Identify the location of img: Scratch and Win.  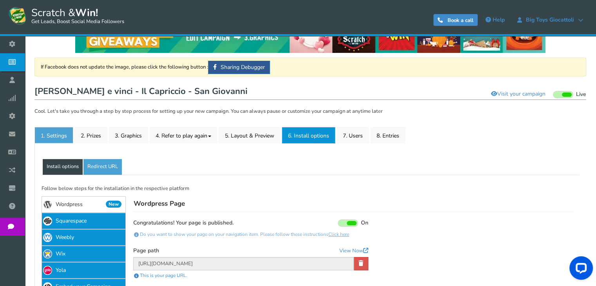
(18, 16).